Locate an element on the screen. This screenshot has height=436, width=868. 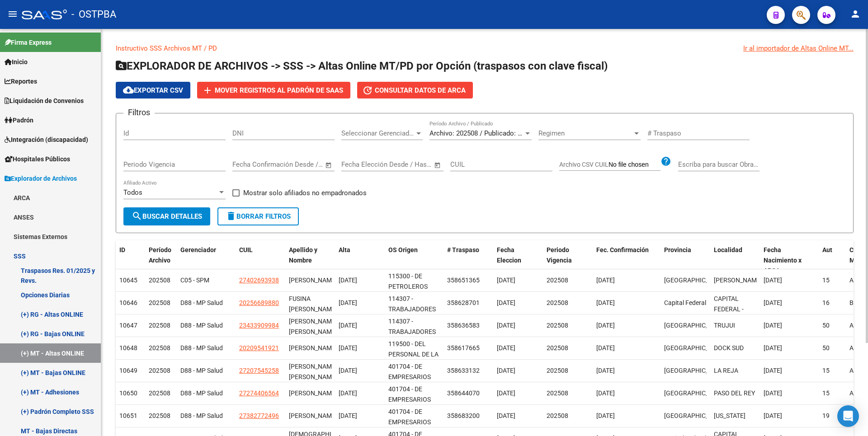
span: Seleccionar Gerenciador is located at coordinates (378, 134).